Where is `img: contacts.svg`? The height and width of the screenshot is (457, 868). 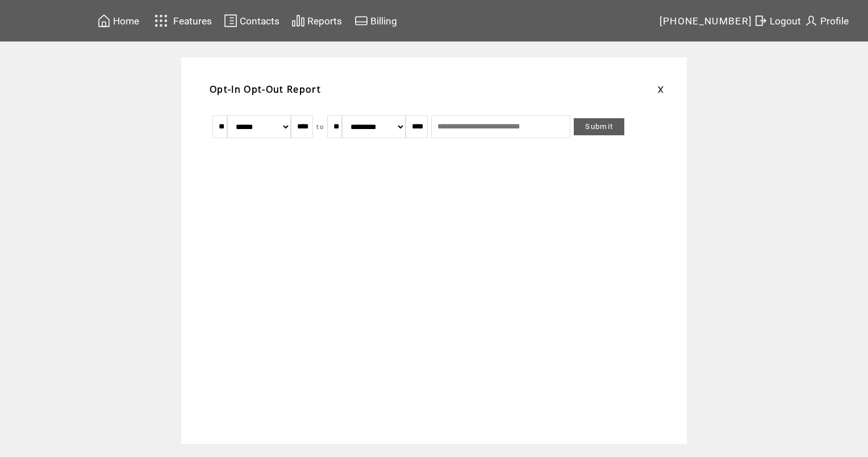 img: contacts.svg is located at coordinates (231, 20).